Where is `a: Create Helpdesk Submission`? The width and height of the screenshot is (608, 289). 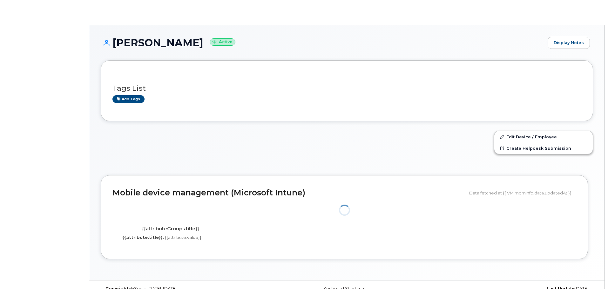 a: Create Helpdesk Submission is located at coordinates (543, 148).